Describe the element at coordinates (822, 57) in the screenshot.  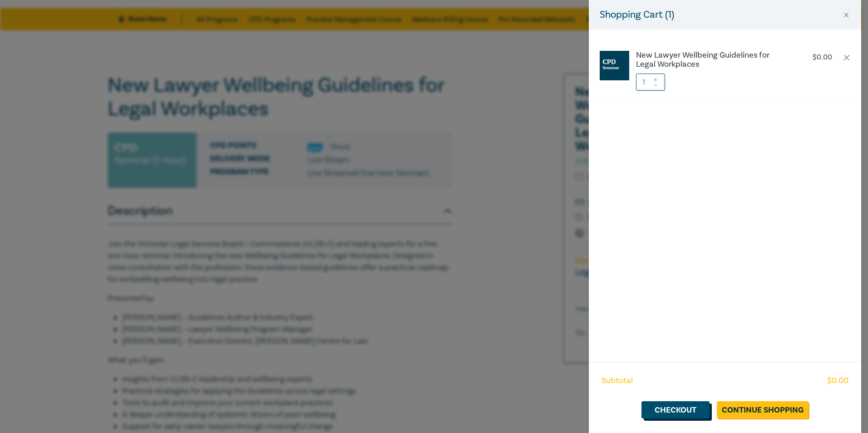
I see `p: $ 0.00` at that location.